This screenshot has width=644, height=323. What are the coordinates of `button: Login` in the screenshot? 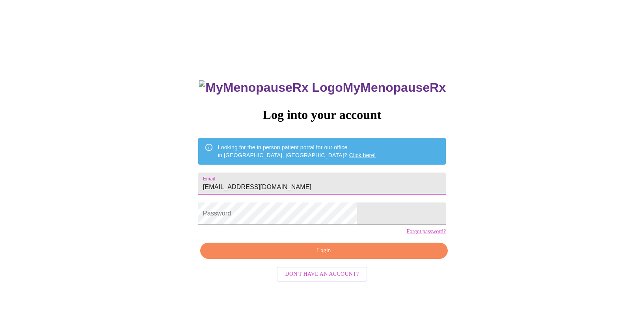 It's located at (324, 251).